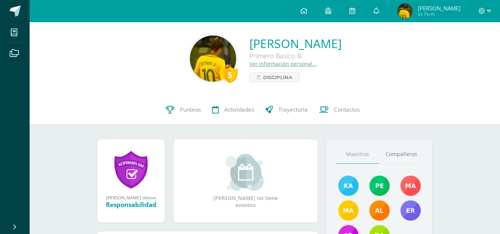 This screenshot has height=234, width=500. Describe the element at coordinates (286, 110) in the screenshot. I see `a: Trayectoria` at that location.